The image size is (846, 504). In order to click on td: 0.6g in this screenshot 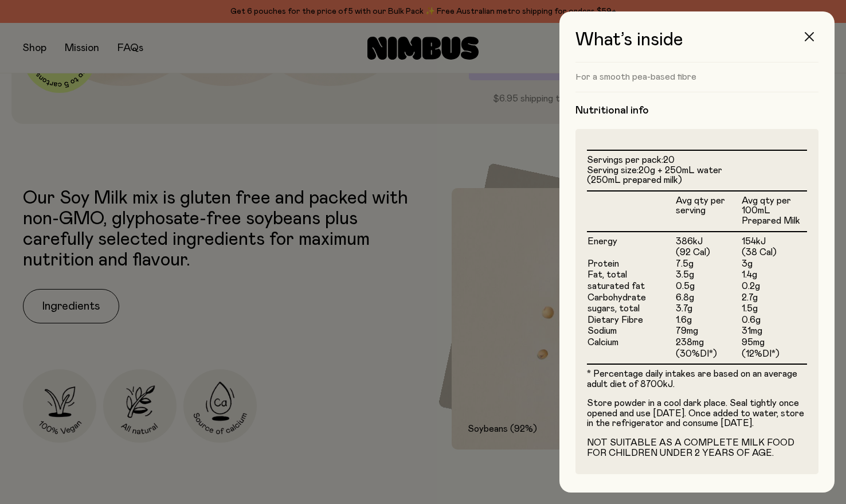, I will do `click(773, 320)`.